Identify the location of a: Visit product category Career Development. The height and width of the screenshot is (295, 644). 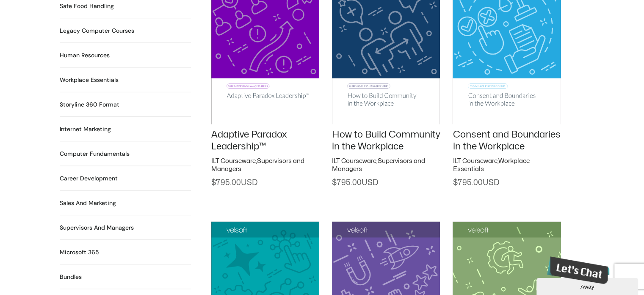
(88, 178).